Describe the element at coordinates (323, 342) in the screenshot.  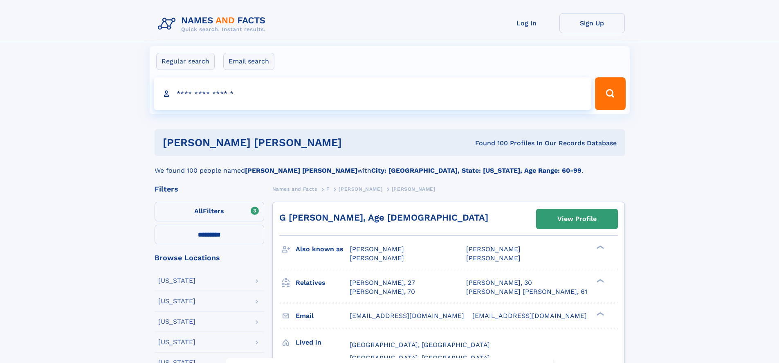
I see `h3: Lived in` at that location.